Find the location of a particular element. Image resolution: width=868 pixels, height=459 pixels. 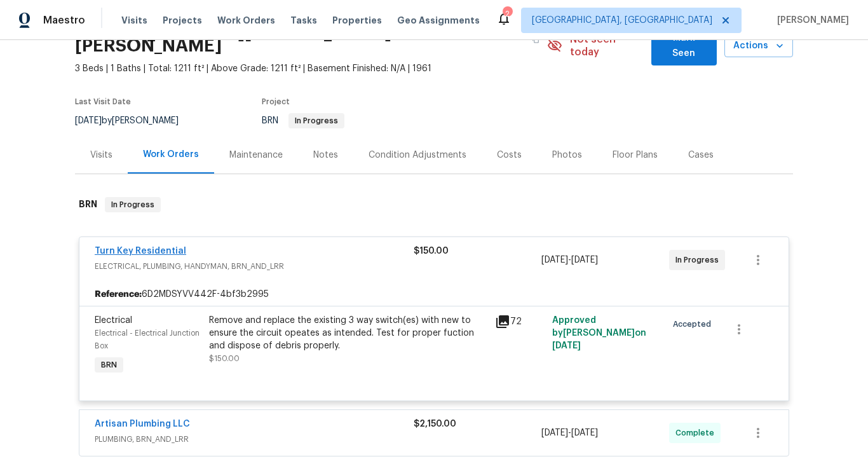

button: Mark Seen is located at coordinates (684, 46).